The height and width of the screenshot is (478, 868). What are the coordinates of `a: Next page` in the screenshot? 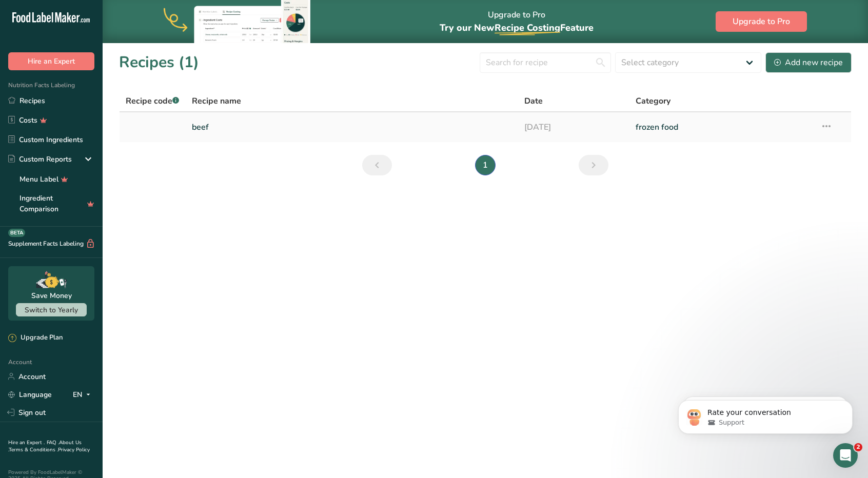 It's located at (594, 165).